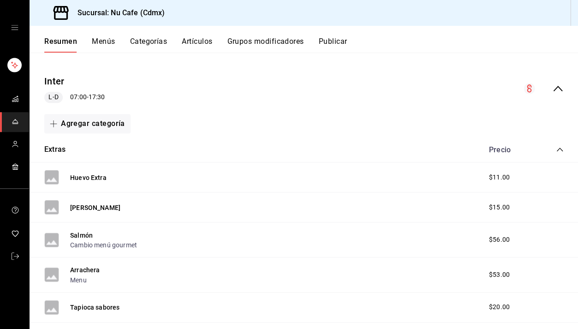 This screenshot has height=329, width=578. What do you see at coordinates (311, 45) in the screenshot?
I see `div: navigation tabs` at bounding box center [311, 45].